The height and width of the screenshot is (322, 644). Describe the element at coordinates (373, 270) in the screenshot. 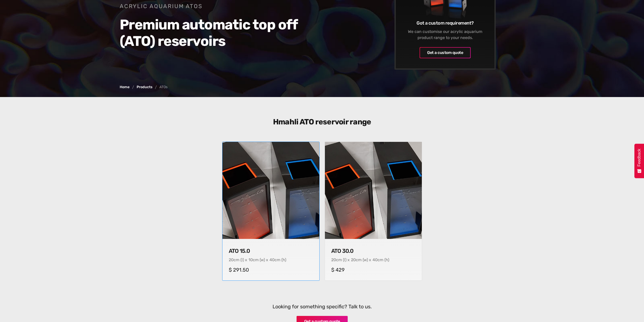

I see `h5: $ 429` at that location.